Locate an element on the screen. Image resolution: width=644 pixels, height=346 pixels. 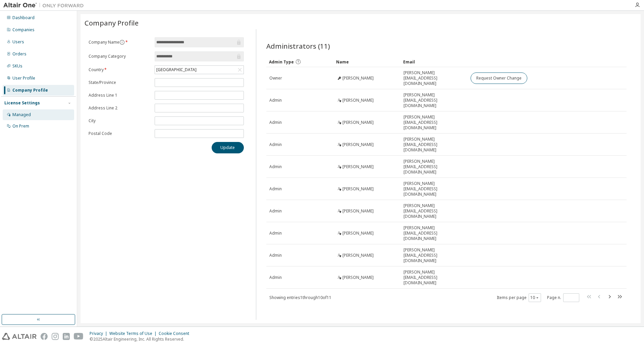
img: youtube.svg is located at coordinates (78, 337).